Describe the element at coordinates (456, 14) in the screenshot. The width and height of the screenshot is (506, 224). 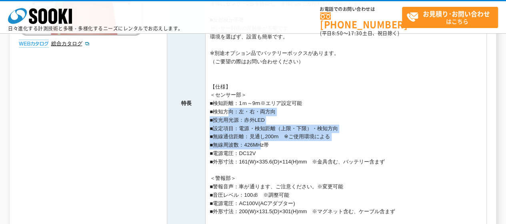
I see `strong: お見積り･お問い合わせ` at that location.